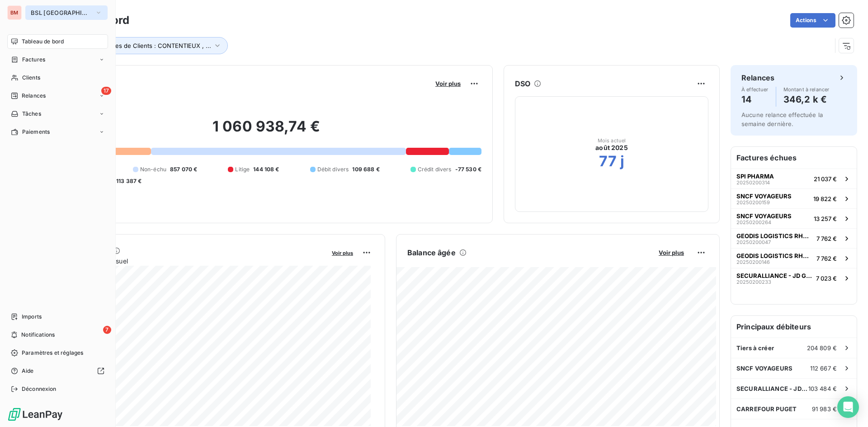 This screenshot has height=427, width=868. Describe the element at coordinates (608, 162) in the screenshot. I see `h2: 77` at that location.